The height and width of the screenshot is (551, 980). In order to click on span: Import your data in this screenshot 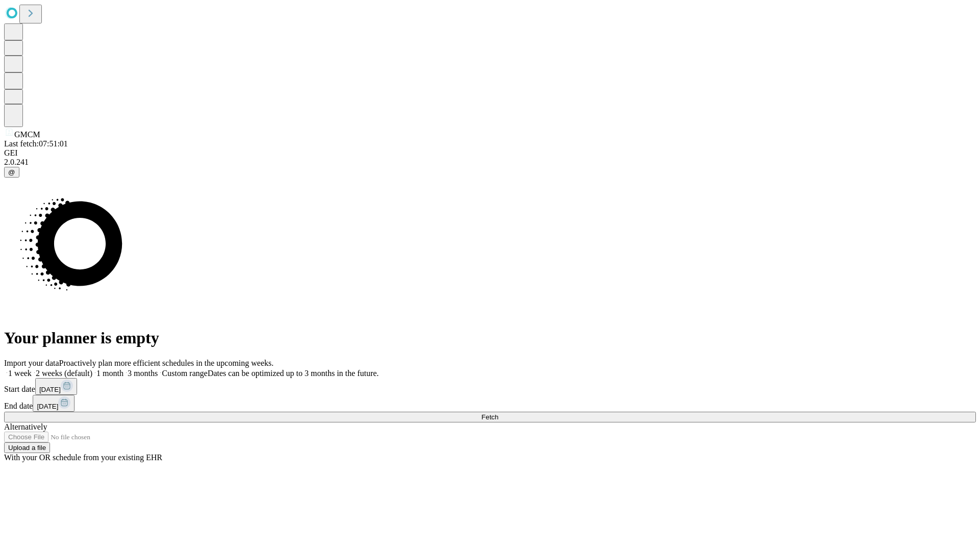, I will do `click(32, 363)`.